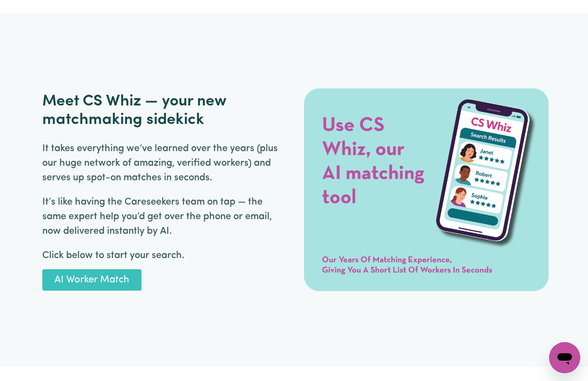  Describe the element at coordinates (164, 217) in the screenshot. I see `p: It’s like having the Careseekers team on tap — the same expert help you’d get over the phone or e...` at that location.